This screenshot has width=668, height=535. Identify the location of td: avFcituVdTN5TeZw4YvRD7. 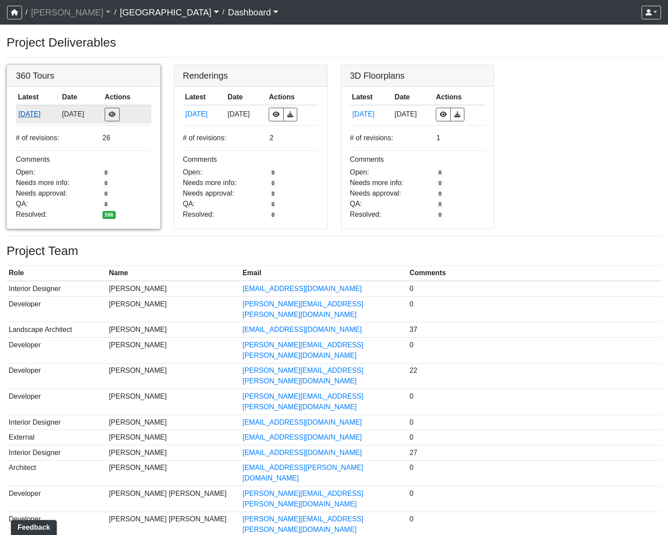
(204, 114).